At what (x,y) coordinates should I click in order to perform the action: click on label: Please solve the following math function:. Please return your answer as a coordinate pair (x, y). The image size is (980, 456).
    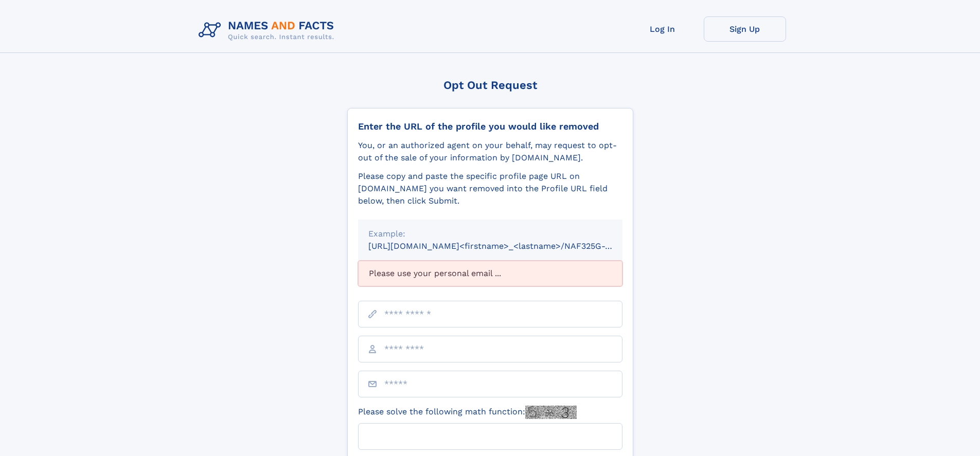
    Looking at the image, I should click on (467, 412).